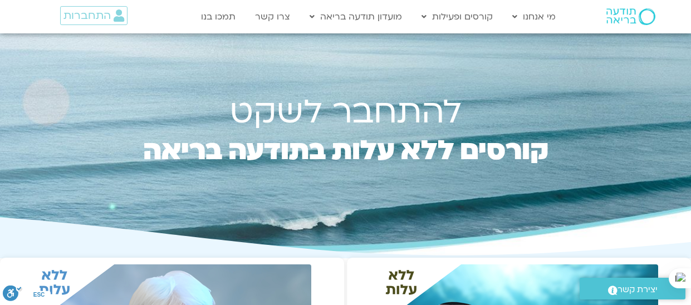 The width and height of the screenshot is (691, 305). What do you see at coordinates (346, 164) in the screenshot?
I see `h2: קורסים ללא עלות בתודעה בריאה` at bounding box center [346, 164].